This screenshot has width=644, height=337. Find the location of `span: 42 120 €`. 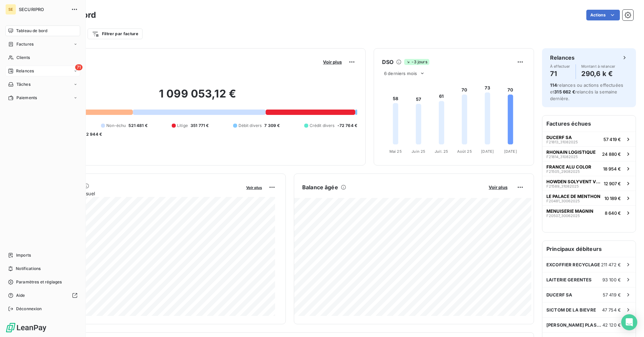

span: 42 120 € is located at coordinates (611, 325).